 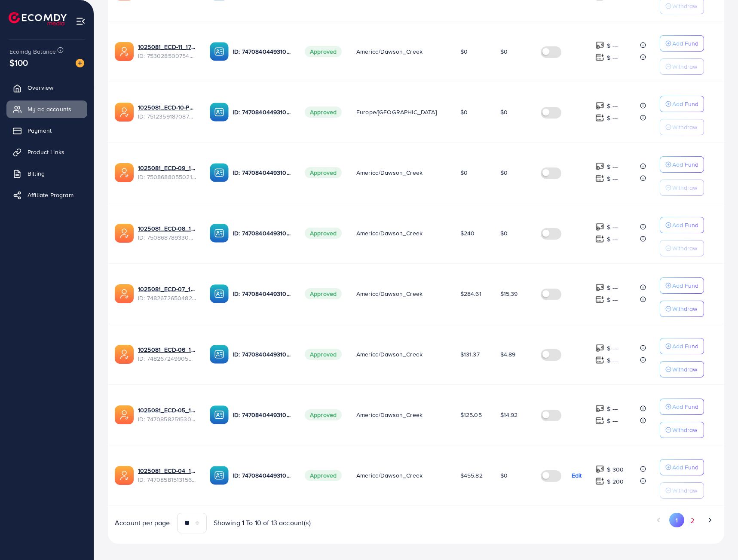 I want to click on span: $4.89, so click(x=508, y=354).